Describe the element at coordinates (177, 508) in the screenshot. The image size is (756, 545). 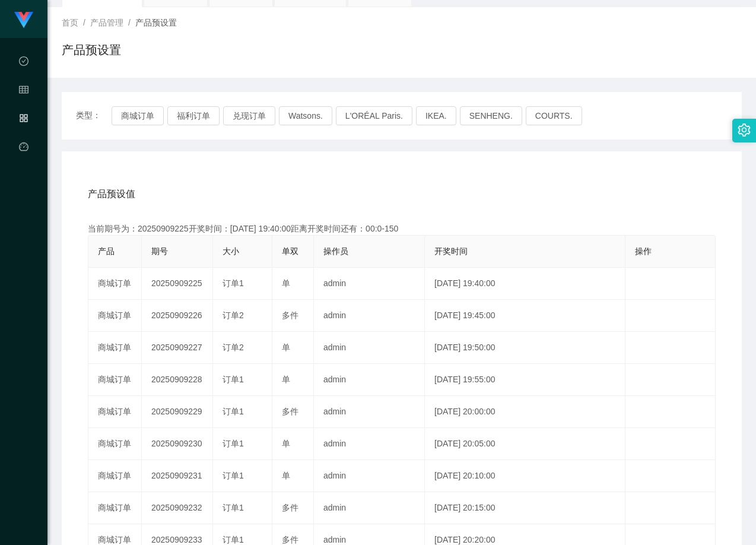
I see `td: 20250909232` at that location.